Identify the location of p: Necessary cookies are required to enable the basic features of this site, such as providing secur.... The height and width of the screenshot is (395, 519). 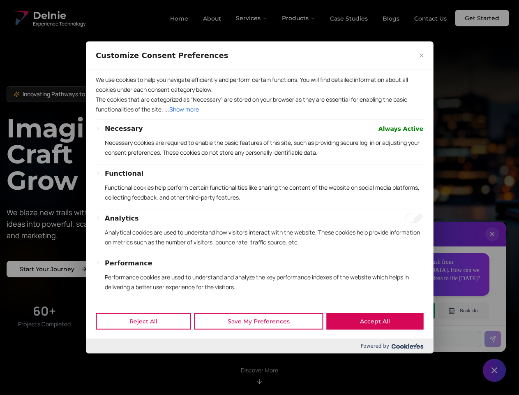
(264, 148).